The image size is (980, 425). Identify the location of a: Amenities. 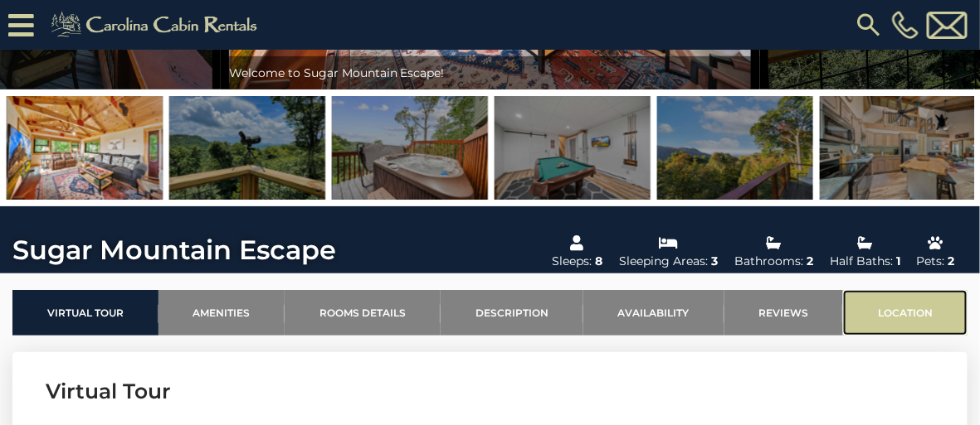
(221, 313).